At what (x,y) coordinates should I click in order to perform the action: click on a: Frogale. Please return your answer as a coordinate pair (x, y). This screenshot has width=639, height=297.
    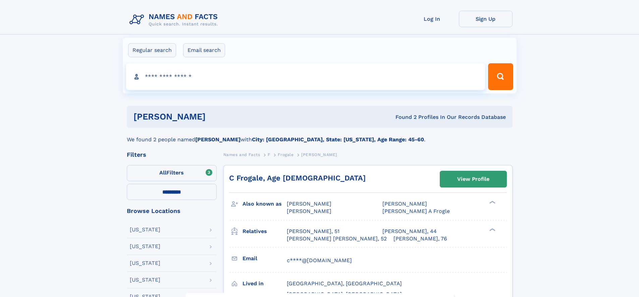
    Looking at the image, I should click on (285, 155).